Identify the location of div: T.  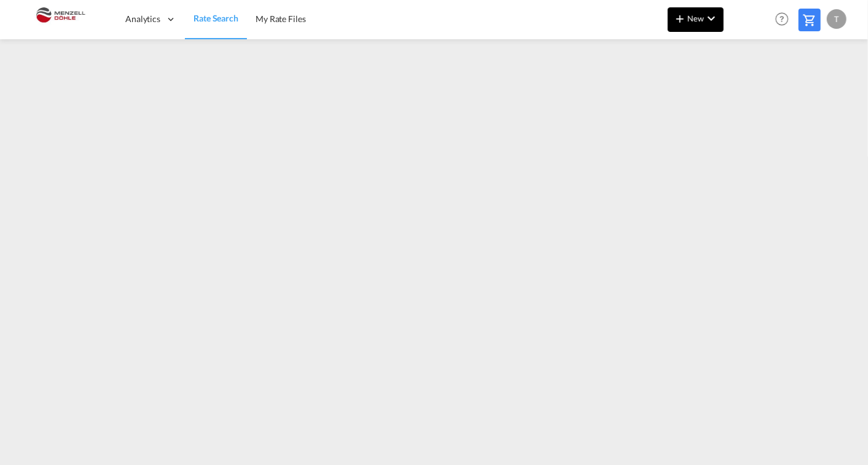
(836, 19).